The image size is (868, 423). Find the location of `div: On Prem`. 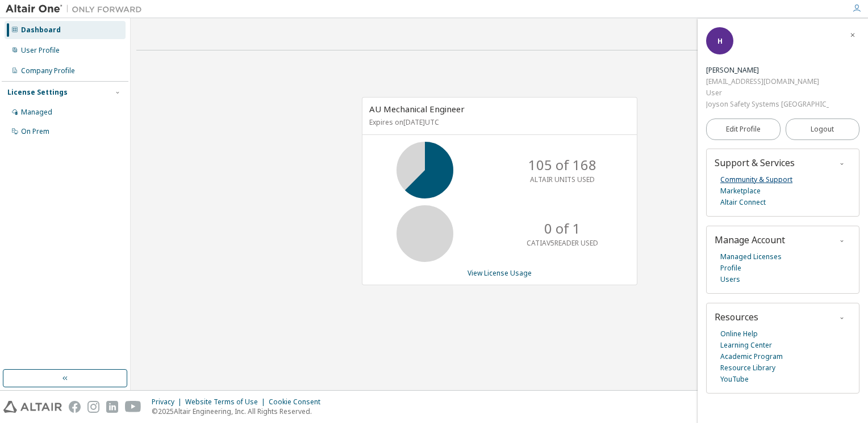

div: On Prem is located at coordinates (35, 132).